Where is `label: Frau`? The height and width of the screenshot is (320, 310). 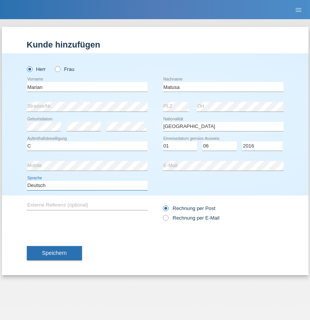
label: Frau is located at coordinates (64, 69).